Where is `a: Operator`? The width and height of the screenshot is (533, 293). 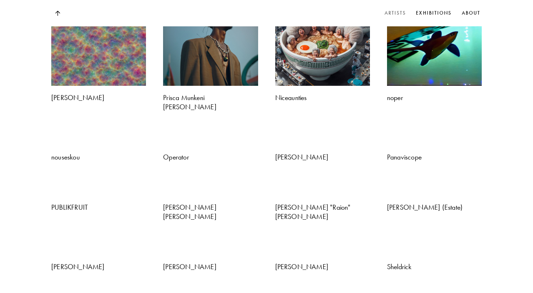
a: Operator is located at coordinates (210, 153).